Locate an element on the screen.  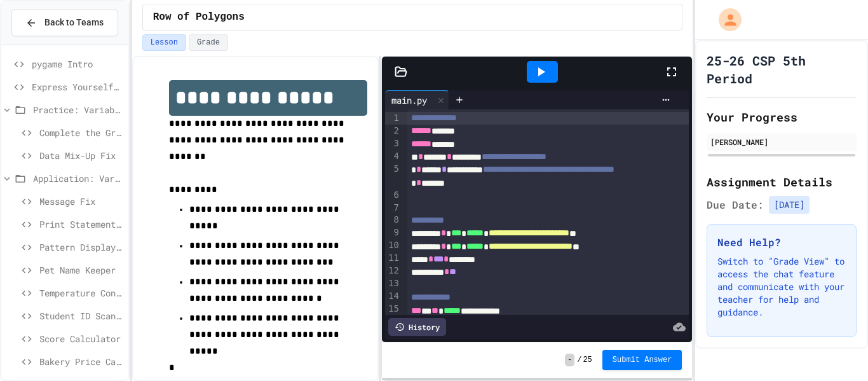
div: 6 is located at coordinates (393, 195).